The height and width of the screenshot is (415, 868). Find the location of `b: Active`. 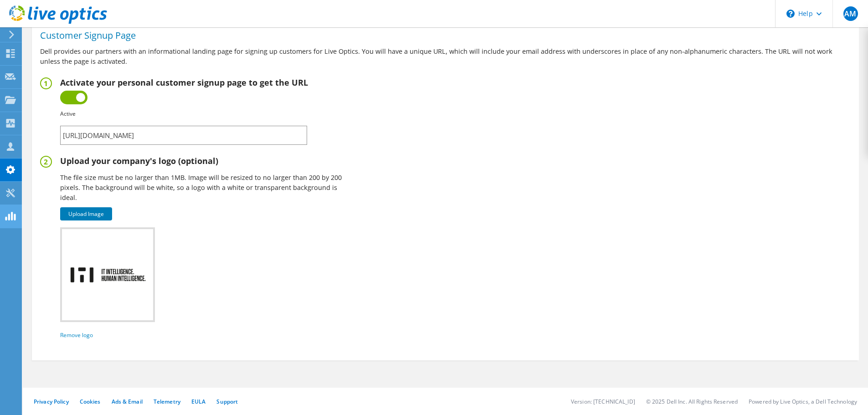

b: Active is located at coordinates (68, 114).